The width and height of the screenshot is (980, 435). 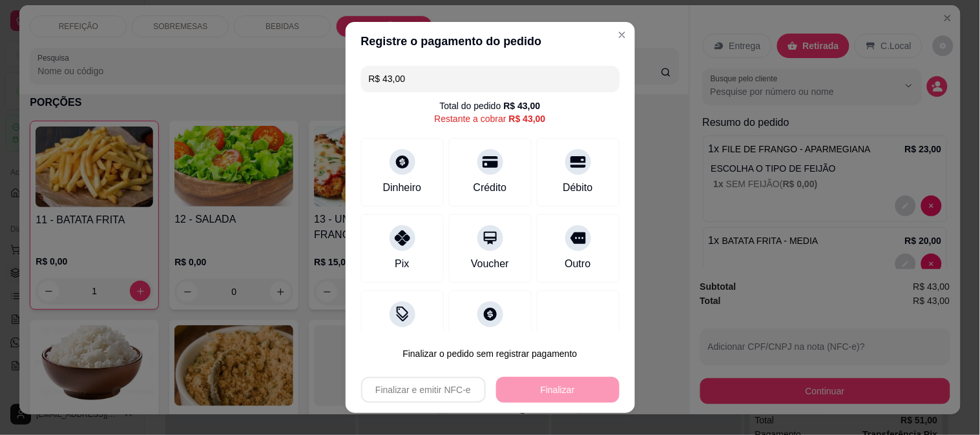 I want to click on div: Restante a cobrar, so click(x=490, y=119).